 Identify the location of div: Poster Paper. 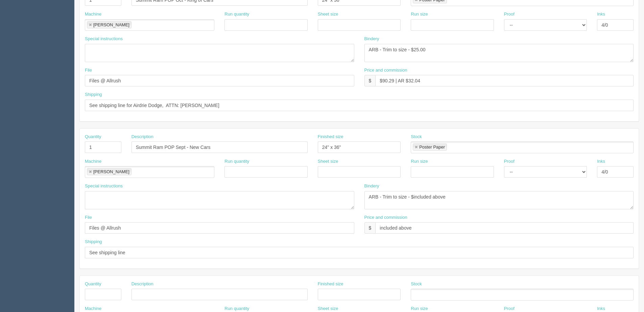
(432, 147).